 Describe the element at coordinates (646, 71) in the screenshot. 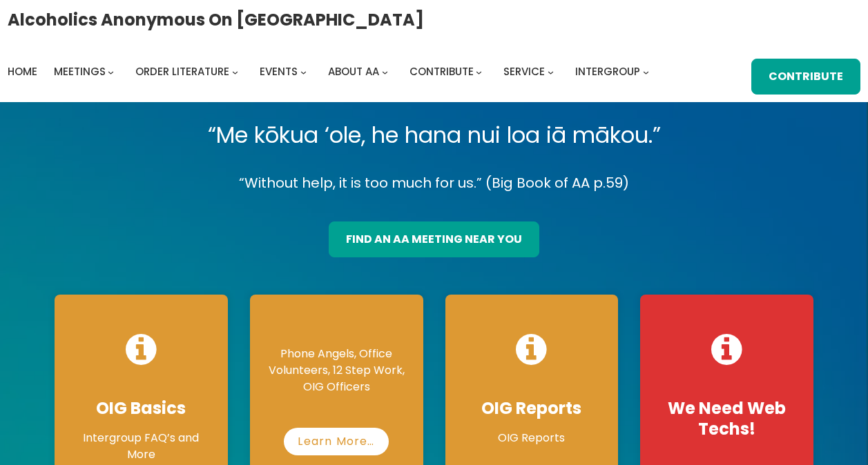

I see `button: Intergroup submenu` at that location.